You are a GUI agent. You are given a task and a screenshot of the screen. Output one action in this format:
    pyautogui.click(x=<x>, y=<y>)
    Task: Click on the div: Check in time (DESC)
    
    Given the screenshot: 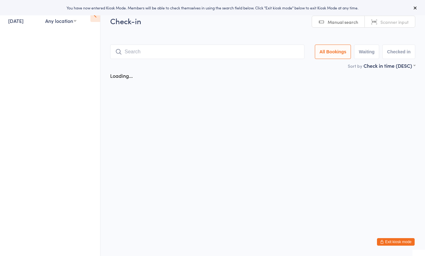 What is the action you would take?
    pyautogui.click(x=389, y=66)
    